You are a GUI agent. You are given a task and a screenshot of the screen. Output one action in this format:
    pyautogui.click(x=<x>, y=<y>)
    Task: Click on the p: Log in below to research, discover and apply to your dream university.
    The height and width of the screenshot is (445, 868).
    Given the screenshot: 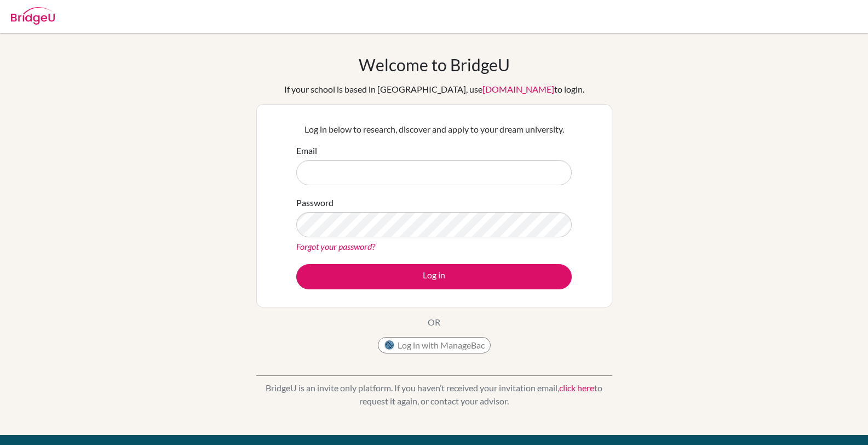 What is the action you would take?
    pyautogui.click(x=434, y=129)
    